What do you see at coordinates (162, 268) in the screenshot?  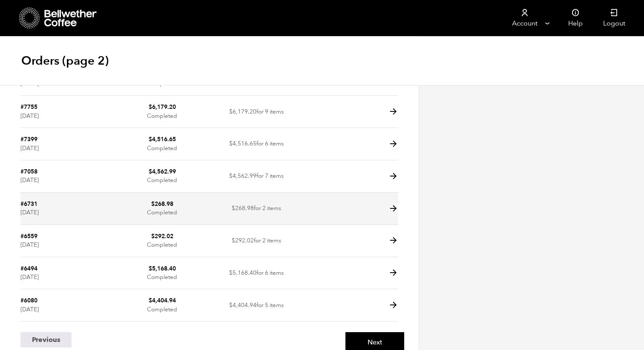 I see `bdi: 5,168.40` at bounding box center [162, 268].